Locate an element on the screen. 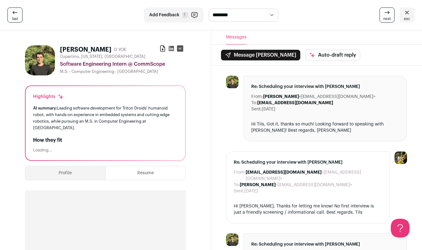  button: Resume is located at coordinates (146, 173).